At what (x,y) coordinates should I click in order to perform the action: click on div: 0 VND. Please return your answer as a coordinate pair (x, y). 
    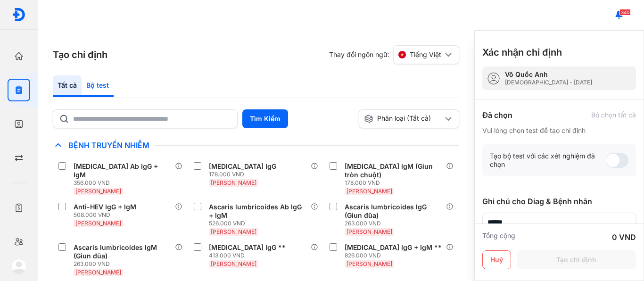
    Looking at the image, I should click on (624, 237).